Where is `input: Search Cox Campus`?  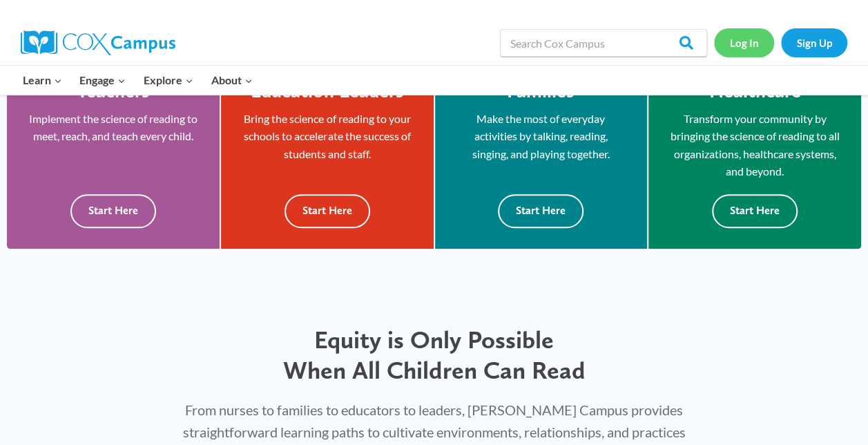
input: Search Cox Campus is located at coordinates (604, 43).